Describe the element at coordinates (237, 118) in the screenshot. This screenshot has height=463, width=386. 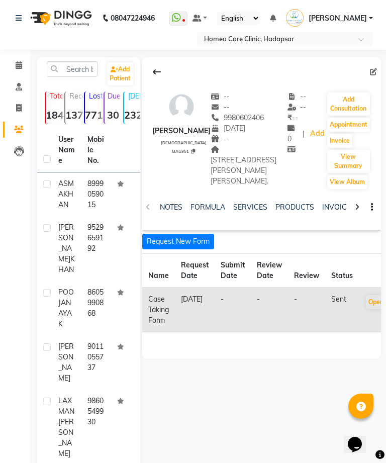
I see `span: 9980602406` at that location.